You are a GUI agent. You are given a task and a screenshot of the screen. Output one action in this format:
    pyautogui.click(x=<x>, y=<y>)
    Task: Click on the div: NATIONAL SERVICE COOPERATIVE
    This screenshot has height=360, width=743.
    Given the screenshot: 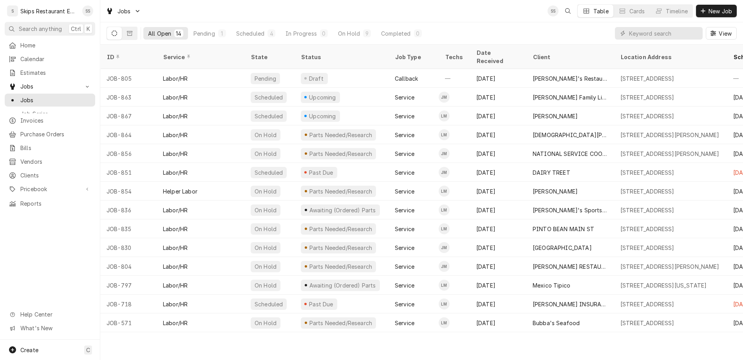 What is the action you would take?
    pyautogui.click(x=570, y=154)
    